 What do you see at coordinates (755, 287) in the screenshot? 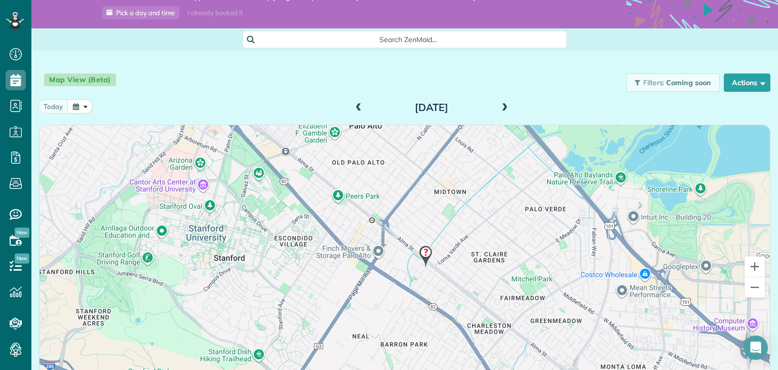
I see `button: Zoom out` at bounding box center [755, 287].